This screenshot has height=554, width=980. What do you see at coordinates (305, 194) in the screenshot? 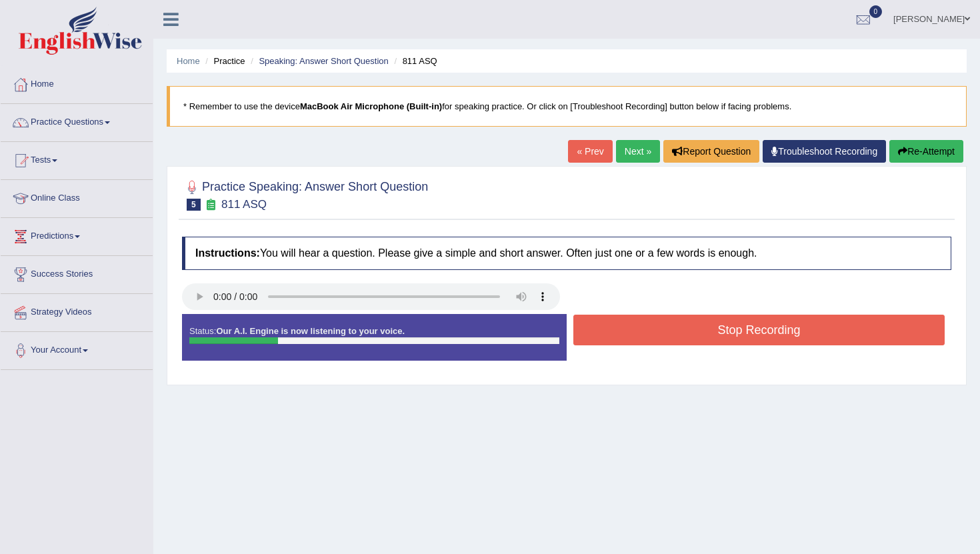
I see `h2: Practice Speaking: Answer Short Question` at bounding box center [305, 194].